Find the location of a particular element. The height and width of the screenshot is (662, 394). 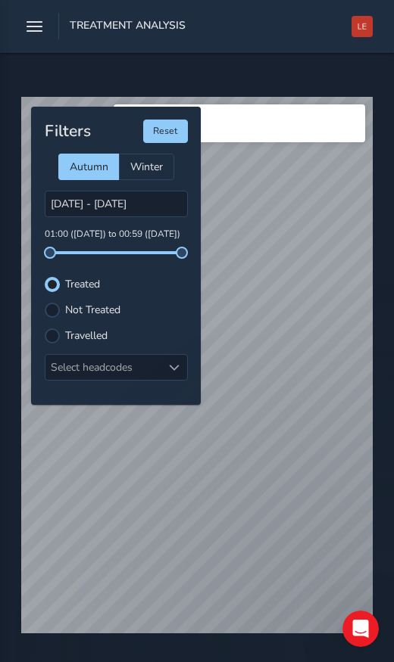

div: Autumn is located at coordinates (89, 167).